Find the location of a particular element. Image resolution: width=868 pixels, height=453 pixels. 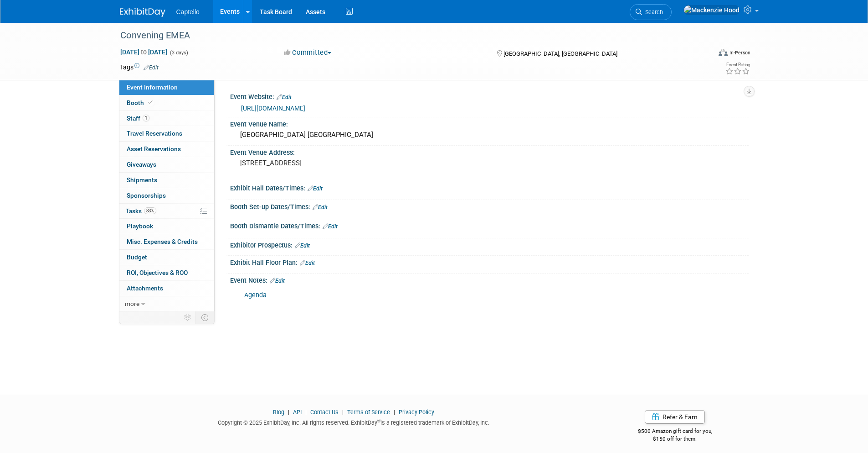

span: Misc. Expenses & Credits is located at coordinates (162, 242).